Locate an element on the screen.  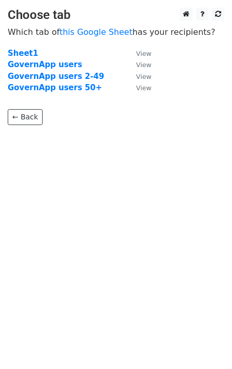
a: GovernApp users is located at coordinates (45, 65).